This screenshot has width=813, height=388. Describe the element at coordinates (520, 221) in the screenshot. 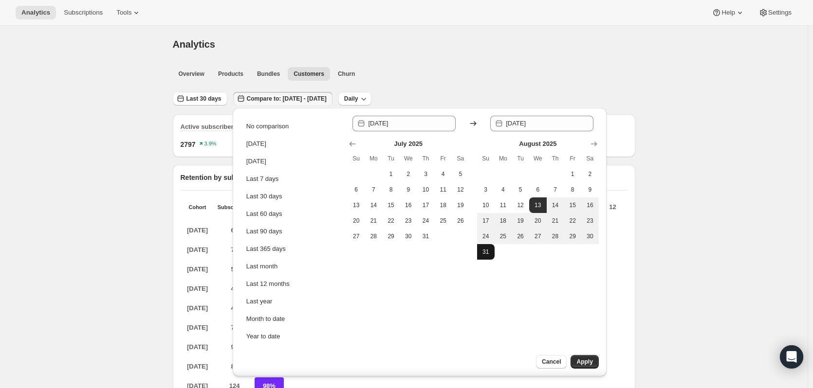

I see `button: Tuesday August 19 2025` at that location.